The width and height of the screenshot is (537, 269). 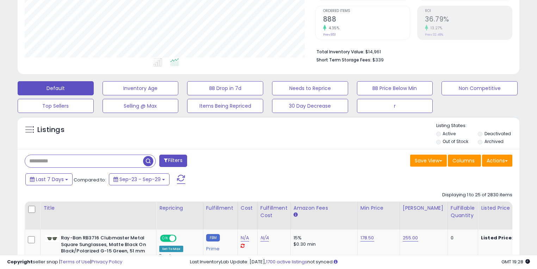 What do you see at coordinates (220, 208) in the screenshot?
I see `div: Fulfillment` at bounding box center [220, 208].